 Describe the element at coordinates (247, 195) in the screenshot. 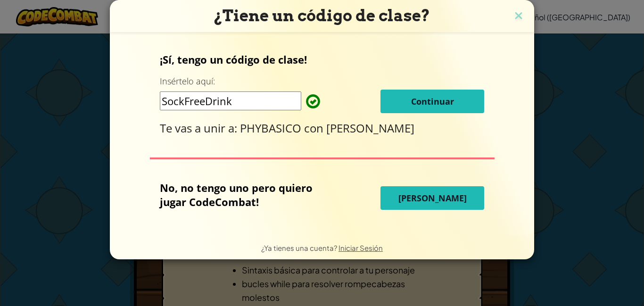

I see `p: No, no tengo uno pero quiero jugar CodeCombat!` at that location.